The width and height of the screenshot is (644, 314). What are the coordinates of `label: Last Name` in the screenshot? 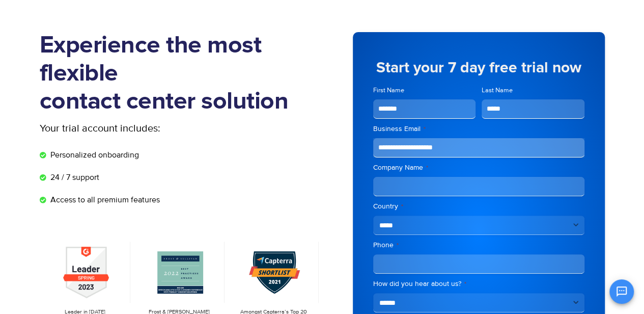 It's located at (533, 90).